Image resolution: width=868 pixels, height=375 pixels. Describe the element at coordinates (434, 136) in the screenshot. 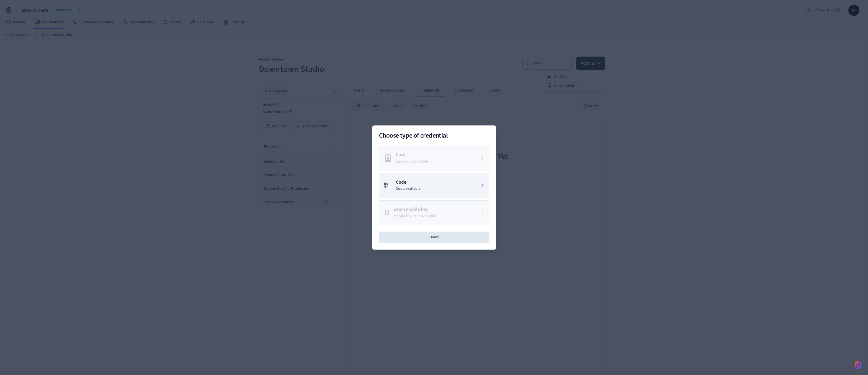

I see `h2: Choose type of credential` at that location.